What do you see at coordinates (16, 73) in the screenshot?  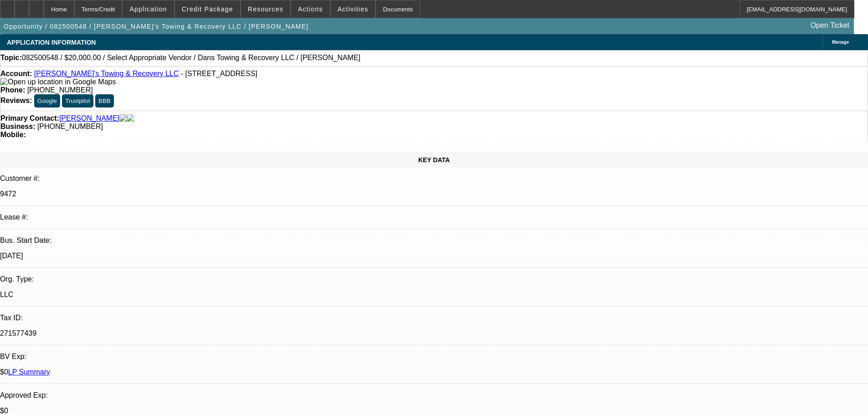 I see `strong: Account:` at bounding box center [16, 73].